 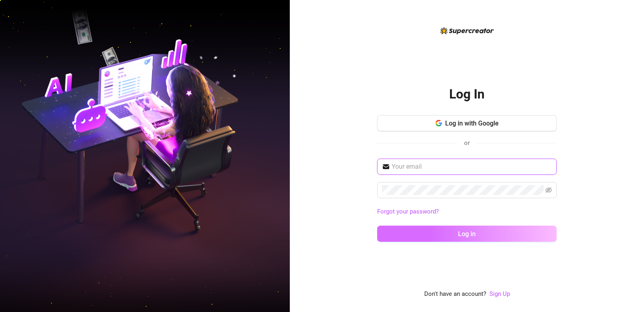 What do you see at coordinates (467, 233) in the screenshot?
I see `button: Log in` at bounding box center [467, 233].